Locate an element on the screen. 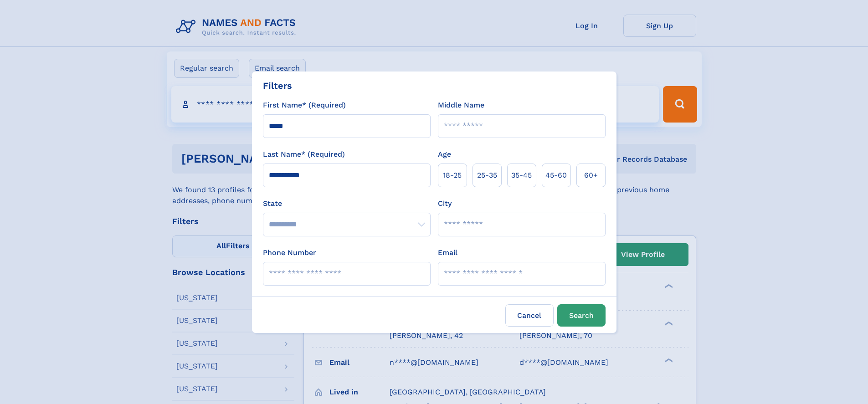 The height and width of the screenshot is (404, 868). label: City is located at coordinates (445, 203).